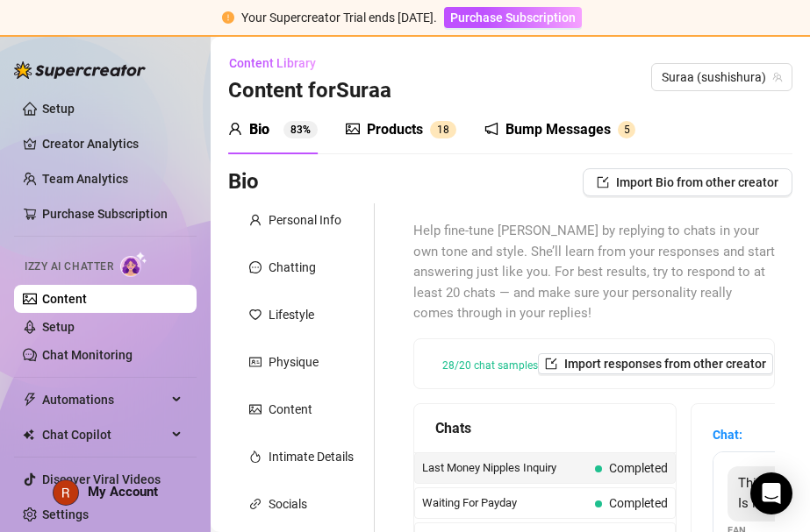  Describe the element at coordinates (259, 130) in the screenshot. I see `div: Bio` at that location.